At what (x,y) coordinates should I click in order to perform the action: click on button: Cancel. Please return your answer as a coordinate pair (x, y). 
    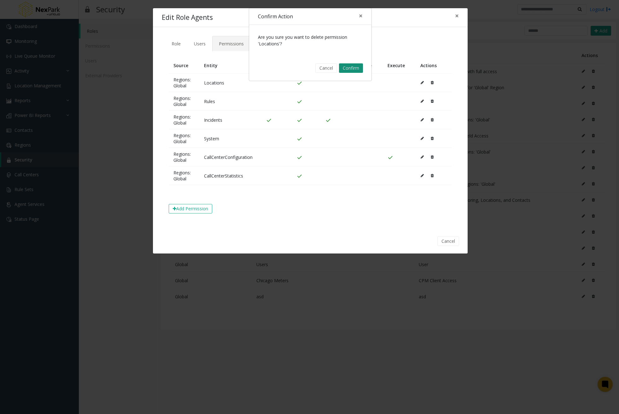
    Looking at the image, I should click on (326, 68).